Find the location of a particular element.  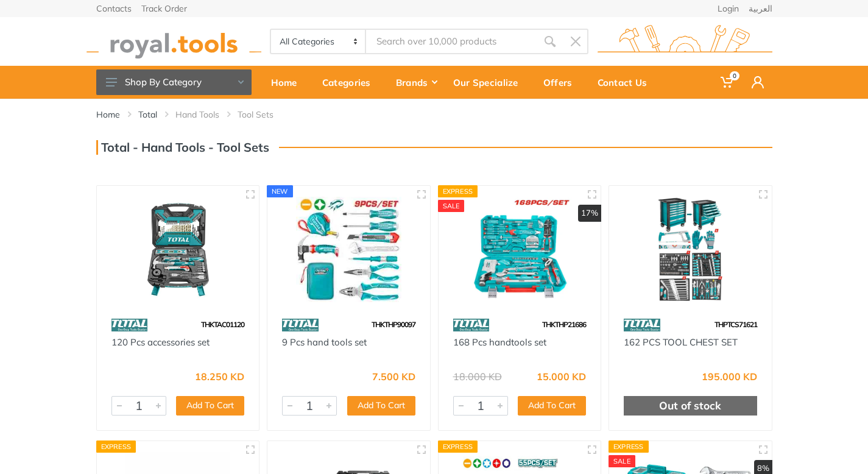

li: Tool Sets is located at coordinates (264, 115).